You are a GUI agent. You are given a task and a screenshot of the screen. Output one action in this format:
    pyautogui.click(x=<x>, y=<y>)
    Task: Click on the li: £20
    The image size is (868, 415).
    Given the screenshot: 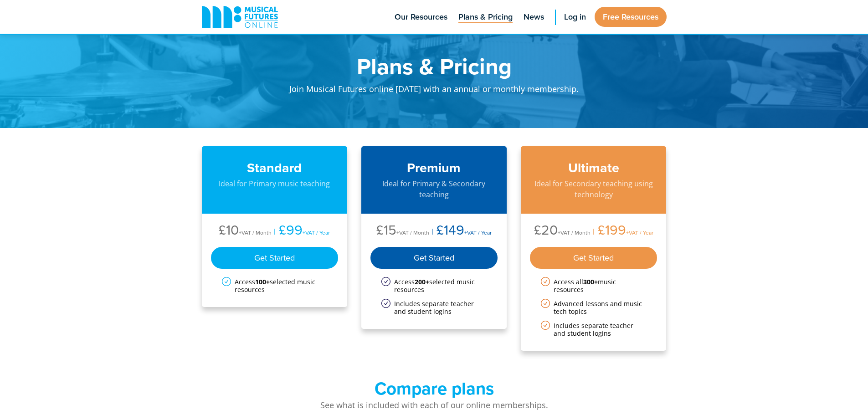 What is the action you would take?
    pyautogui.click(x=562, y=231)
    